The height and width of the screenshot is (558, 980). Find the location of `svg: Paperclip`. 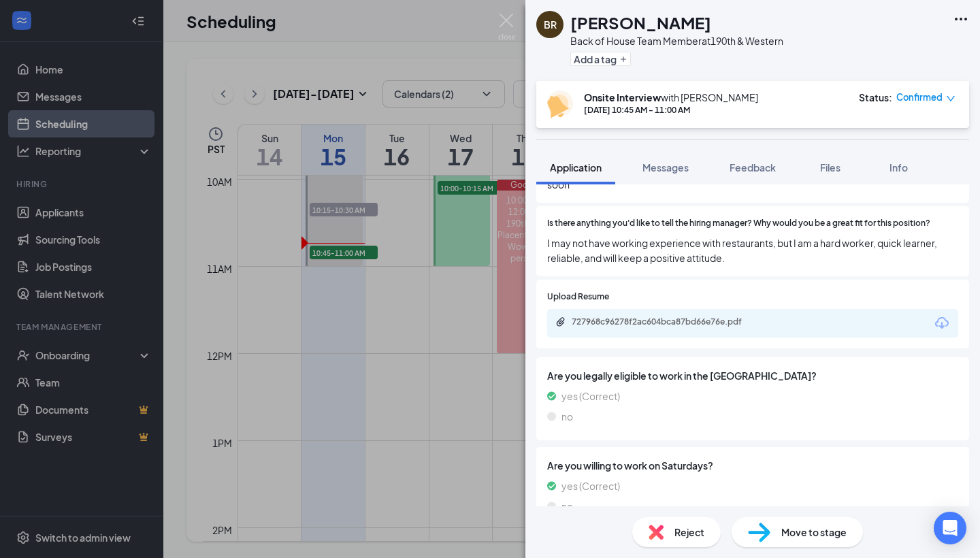

svg: Paperclip is located at coordinates (561, 322).